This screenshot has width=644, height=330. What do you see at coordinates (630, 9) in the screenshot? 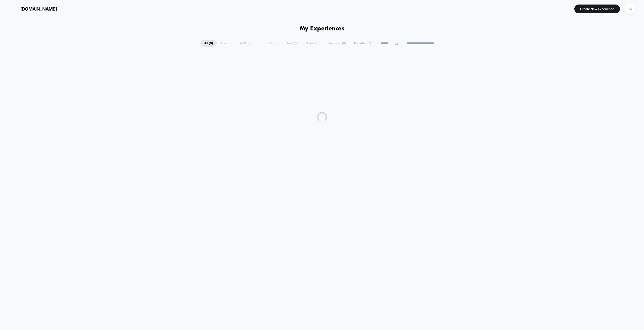
I see `button: KK` at bounding box center [630, 9].